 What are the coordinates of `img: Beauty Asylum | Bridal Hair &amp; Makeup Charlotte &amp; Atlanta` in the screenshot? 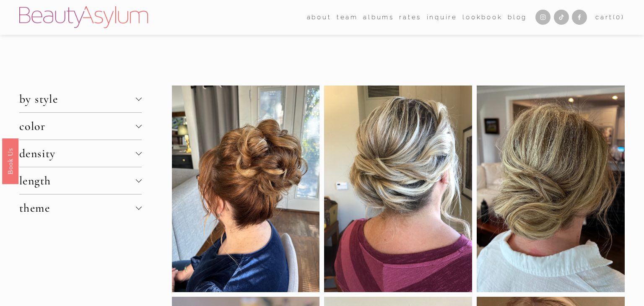 It's located at (83, 17).